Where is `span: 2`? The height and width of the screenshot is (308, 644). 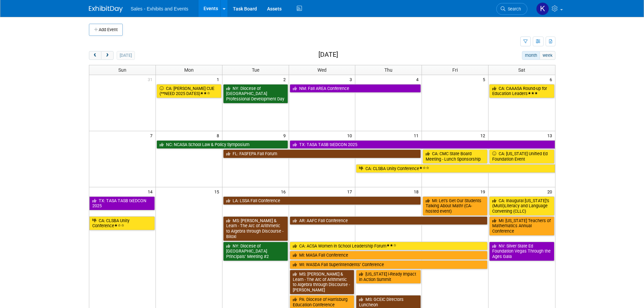 span: 2 is located at coordinates (286, 79).